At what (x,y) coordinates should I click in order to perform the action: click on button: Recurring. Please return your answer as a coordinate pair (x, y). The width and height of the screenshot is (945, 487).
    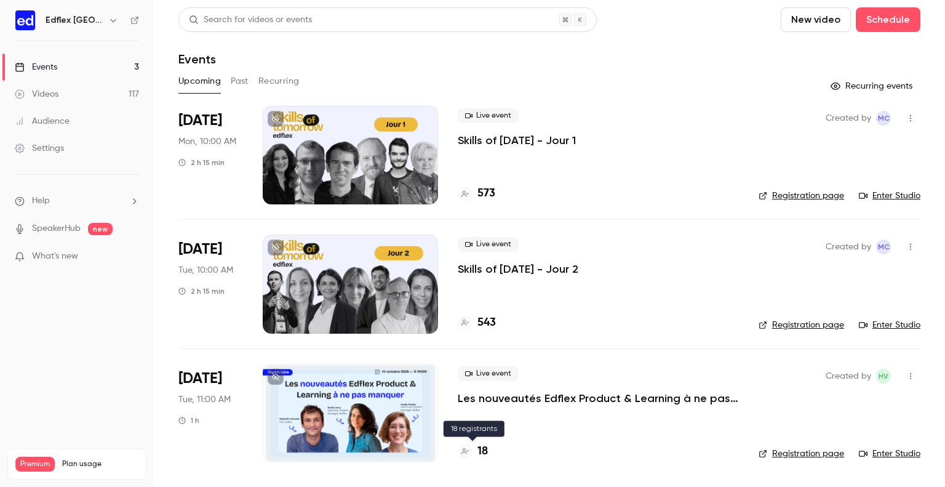
    Looking at the image, I should click on (279, 81).